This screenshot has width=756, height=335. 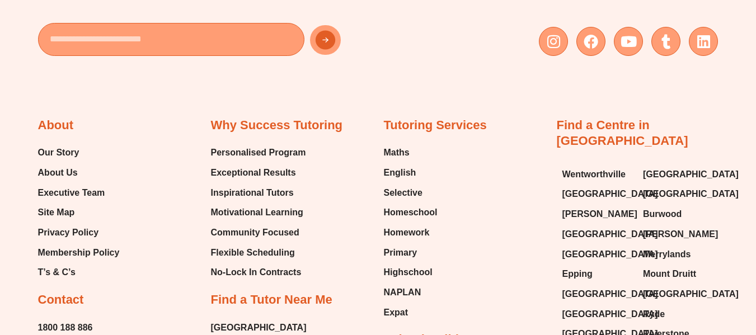 What do you see at coordinates (79, 253) in the screenshot?
I see `span: Membership Policy` at bounding box center [79, 253].